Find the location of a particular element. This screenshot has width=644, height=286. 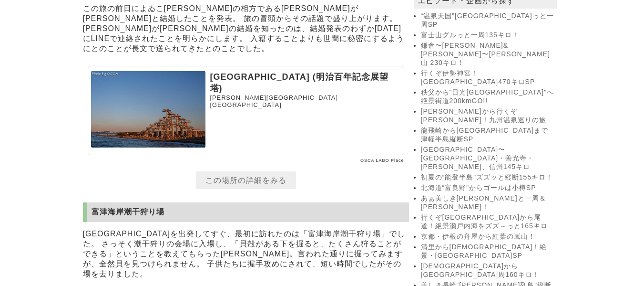

a: 初夏の”能登半島”ズズッと縦断155キロ！ is located at coordinates (488, 178).